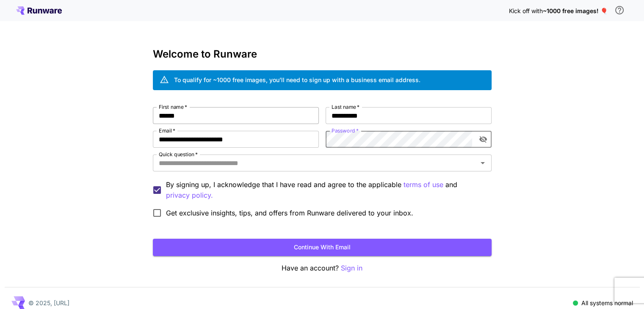 Image resolution: width=644 pixels, height=309 pixels. I want to click on button: In order to qualify for free credit, you need to sign up with a business email address and click ..., so click(619, 10).